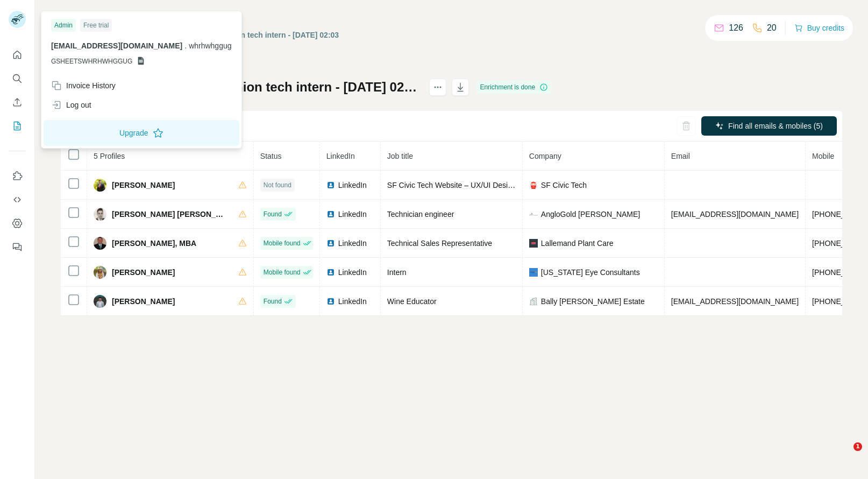  Describe the element at coordinates (17, 79) in the screenshot. I see `button: Search` at that location.